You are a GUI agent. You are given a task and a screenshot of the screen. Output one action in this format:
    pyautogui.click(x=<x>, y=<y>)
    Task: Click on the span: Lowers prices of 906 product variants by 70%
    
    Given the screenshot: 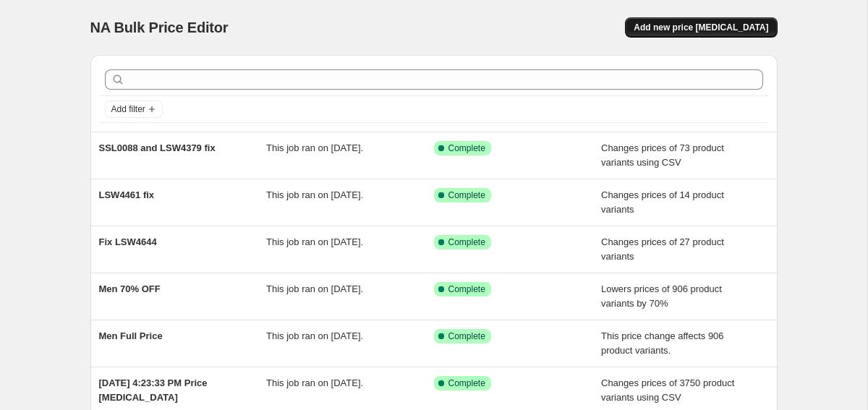 What is the action you would take?
    pyautogui.click(x=661, y=296)
    